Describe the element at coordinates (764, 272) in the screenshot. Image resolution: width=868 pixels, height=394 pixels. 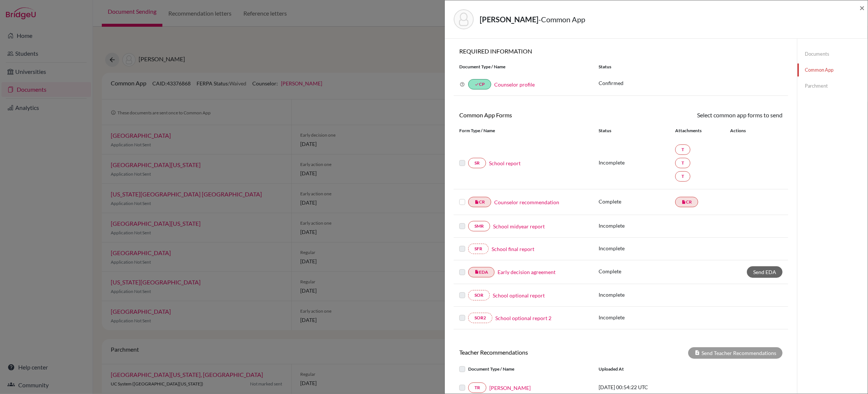
I see `span: Send EDA` at that location.